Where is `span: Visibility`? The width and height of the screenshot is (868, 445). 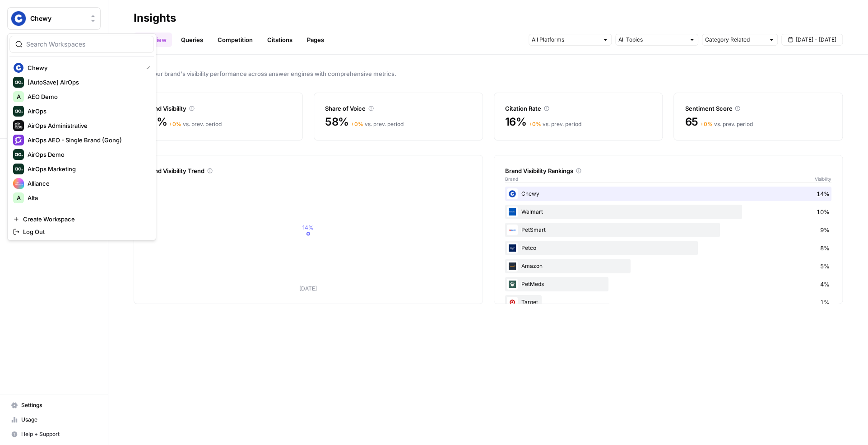 span: Visibility is located at coordinates (823, 179).